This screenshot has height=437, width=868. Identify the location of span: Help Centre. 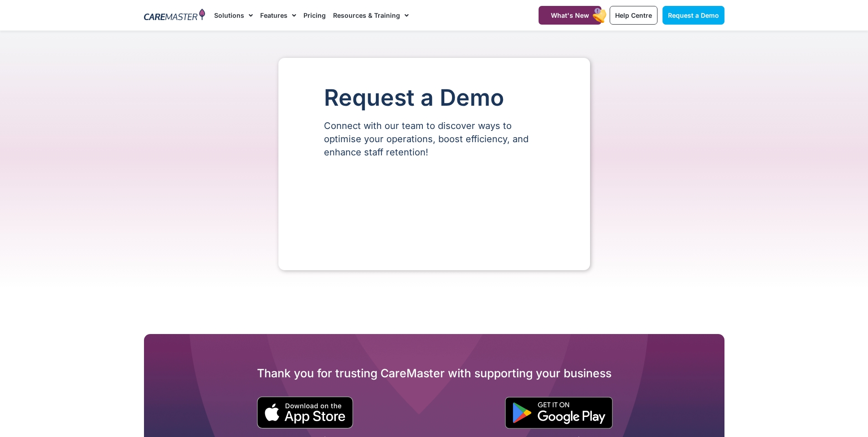
(633, 15).